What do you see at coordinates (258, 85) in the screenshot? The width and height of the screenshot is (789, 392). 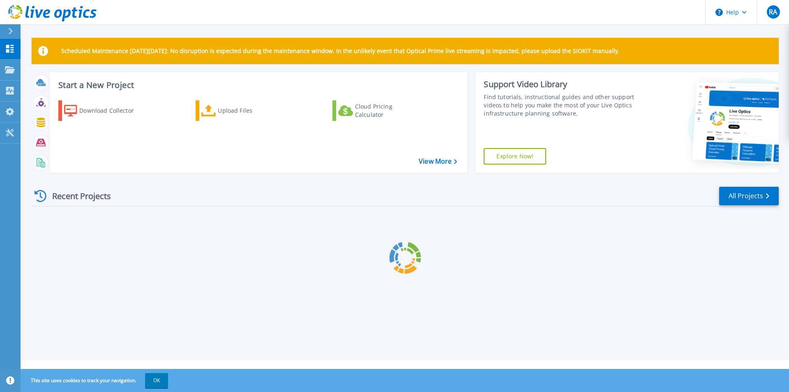 I see `h3: Start a New Project` at bounding box center [258, 85].